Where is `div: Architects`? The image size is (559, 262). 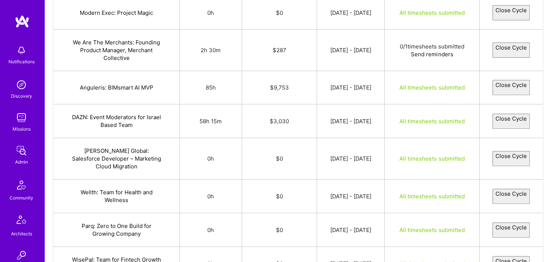 div: Architects is located at coordinates (21, 233).